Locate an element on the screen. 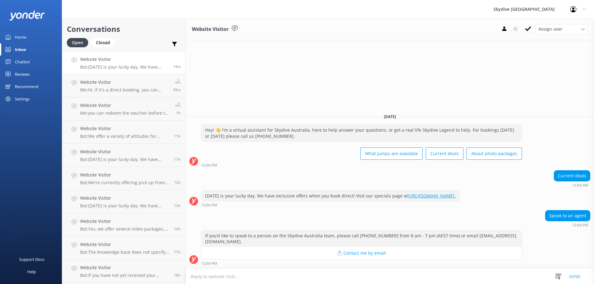 This screenshot has height=284, width=594. span: Sep 09 2025 07:11pm (UTC +10:00) Australia/Brisbane is located at coordinates (177, 252).